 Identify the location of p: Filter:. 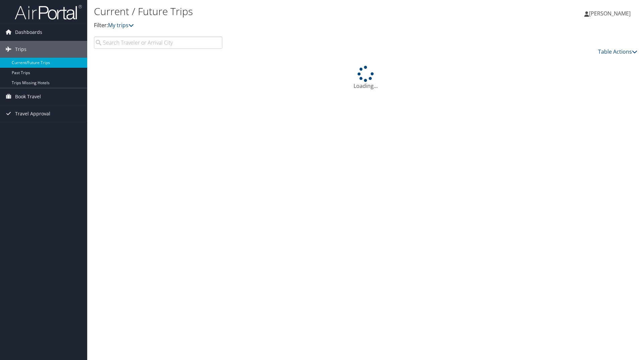
(275, 25).